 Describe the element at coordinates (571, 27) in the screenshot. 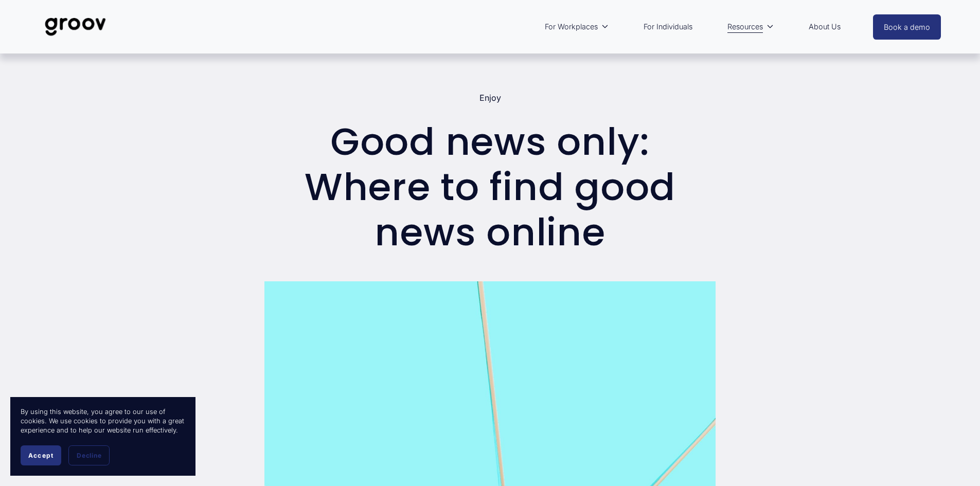

I see `span: For Workplaces` at that location.